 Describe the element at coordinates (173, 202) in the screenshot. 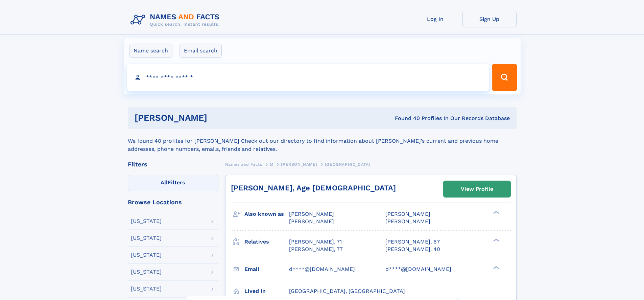

I see `div: Browse Locations` at that location.